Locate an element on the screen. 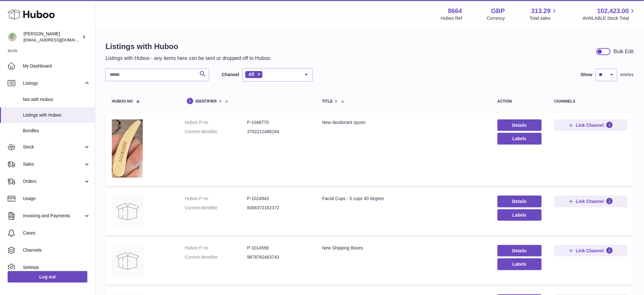 This screenshot has height=295, width=644. dd: P-1024943 is located at coordinates (278, 198).